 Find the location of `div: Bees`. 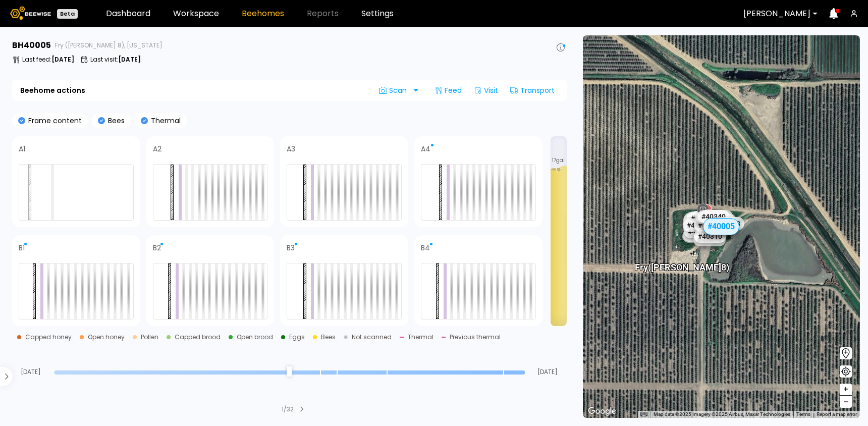

div: Bees is located at coordinates (328, 337).